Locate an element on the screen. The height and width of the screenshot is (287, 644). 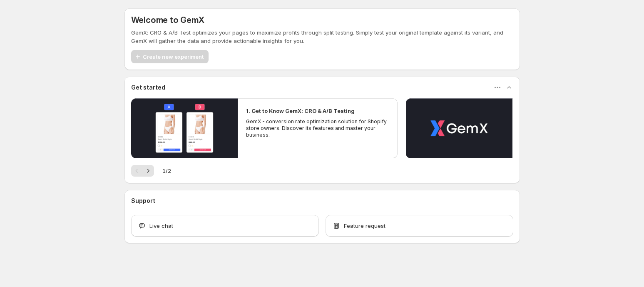
h5: Welcome to GemX is located at coordinates (168, 20).